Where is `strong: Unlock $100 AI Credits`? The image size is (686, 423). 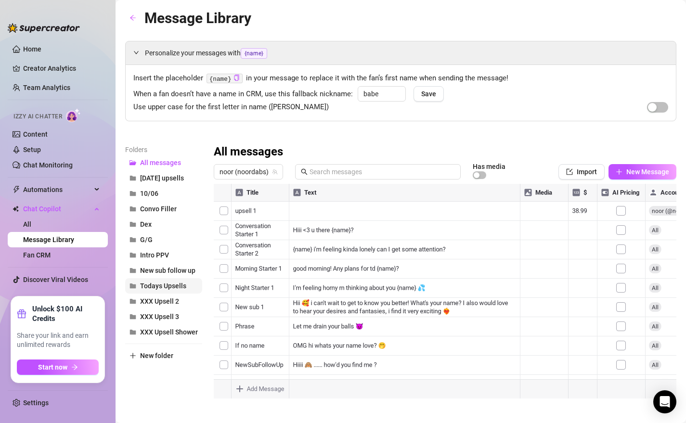
strong: Unlock $100 AI Credits is located at coordinates (65, 314).